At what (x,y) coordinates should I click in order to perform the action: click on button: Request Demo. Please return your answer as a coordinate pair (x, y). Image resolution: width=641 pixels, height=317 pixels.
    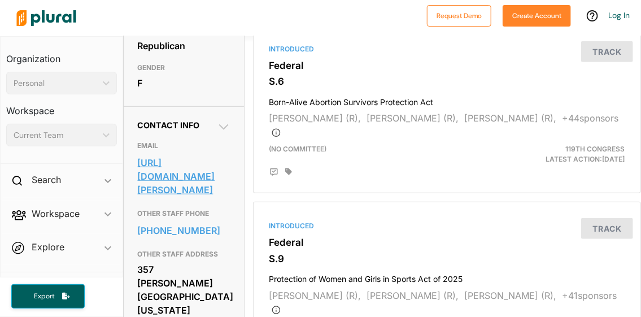
    Looking at the image, I should click on (459, 16).